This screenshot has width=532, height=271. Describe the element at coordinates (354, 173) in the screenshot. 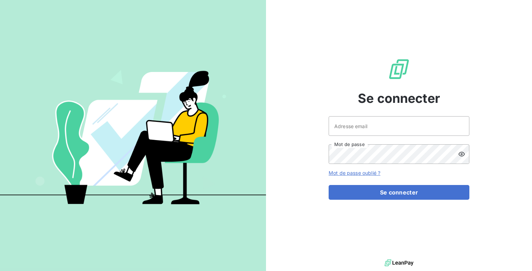

I see `a: Mot de passe oublié ?` at that location.